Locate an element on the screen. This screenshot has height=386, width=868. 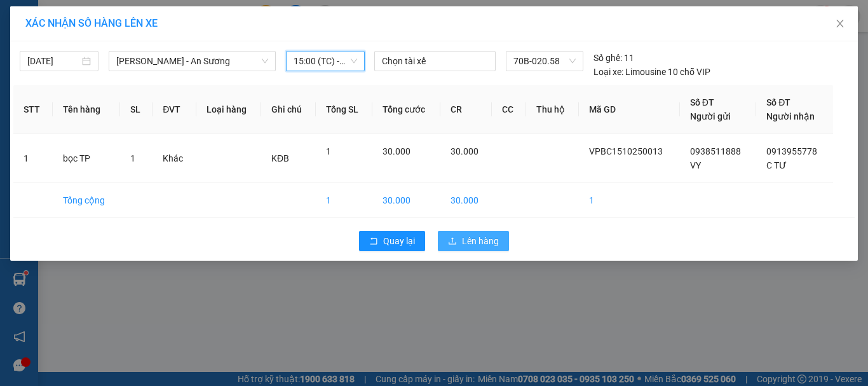
th: STT is located at coordinates (33, 110).